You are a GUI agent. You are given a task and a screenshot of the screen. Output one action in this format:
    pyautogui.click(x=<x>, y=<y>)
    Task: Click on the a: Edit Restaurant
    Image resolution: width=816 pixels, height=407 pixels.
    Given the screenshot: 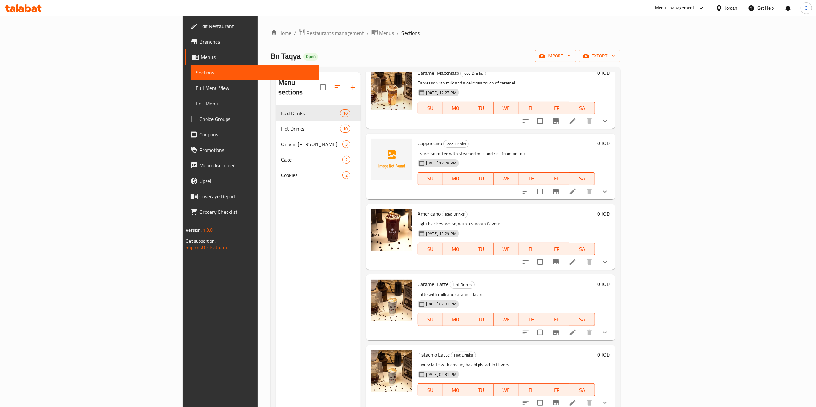 What is the action you would take?
    pyautogui.click(x=252, y=26)
    